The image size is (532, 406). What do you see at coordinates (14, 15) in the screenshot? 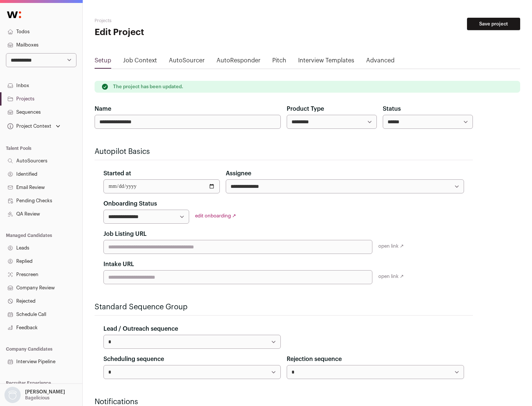
I see `img: Wellfound` at bounding box center [14, 15].